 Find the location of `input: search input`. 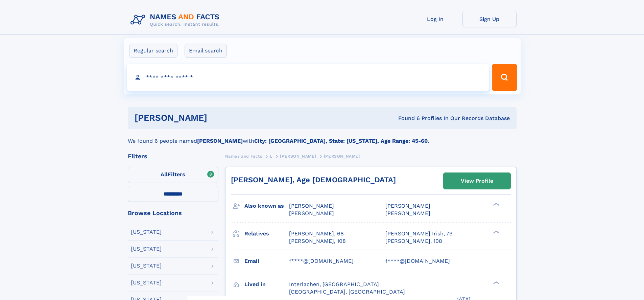

input: search input is located at coordinates (308, 77).